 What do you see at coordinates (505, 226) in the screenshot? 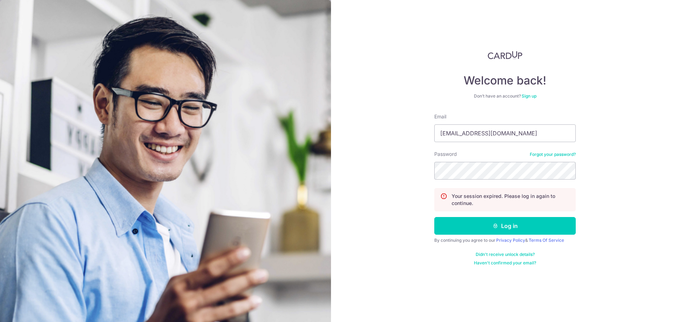
I see `button: Log in` at bounding box center [505, 226].